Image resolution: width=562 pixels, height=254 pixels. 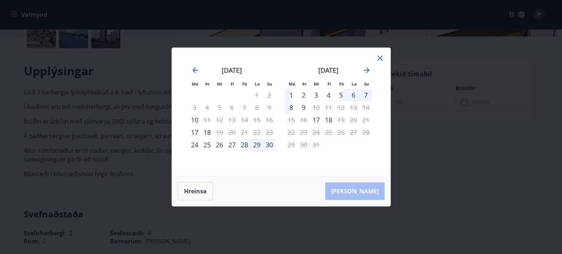 I want to click on div: 30, so click(x=269, y=145).